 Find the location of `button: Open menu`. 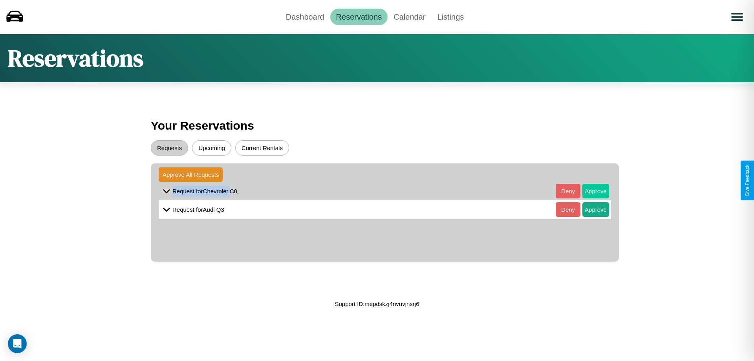

button: Open menu is located at coordinates (737, 17).